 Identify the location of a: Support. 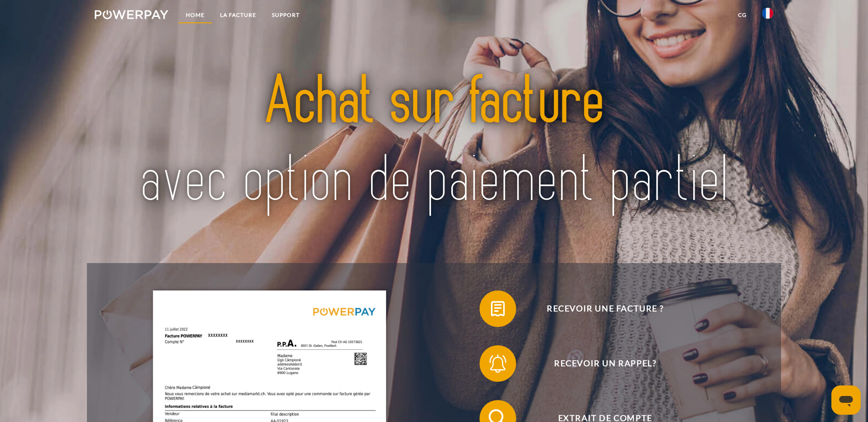
(286, 15).